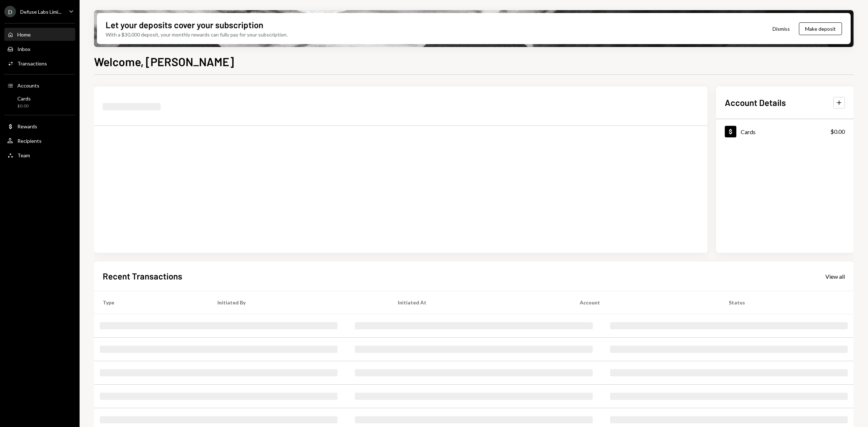 This screenshot has height=427, width=868. Describe the element at coordinates (28, 85) in the screenshot. I see `div: Accounts` at that location.